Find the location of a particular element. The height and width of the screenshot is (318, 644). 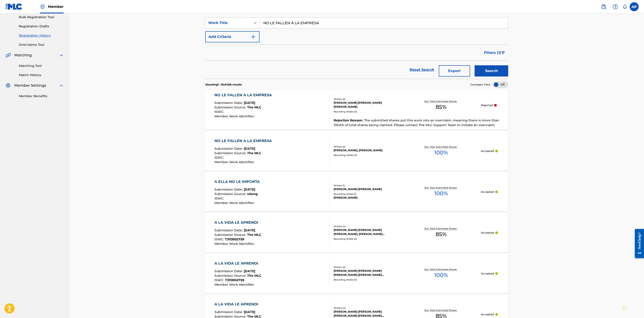

div: A ELLA NO LE IMPORTA is located at coordinates (238, 182).